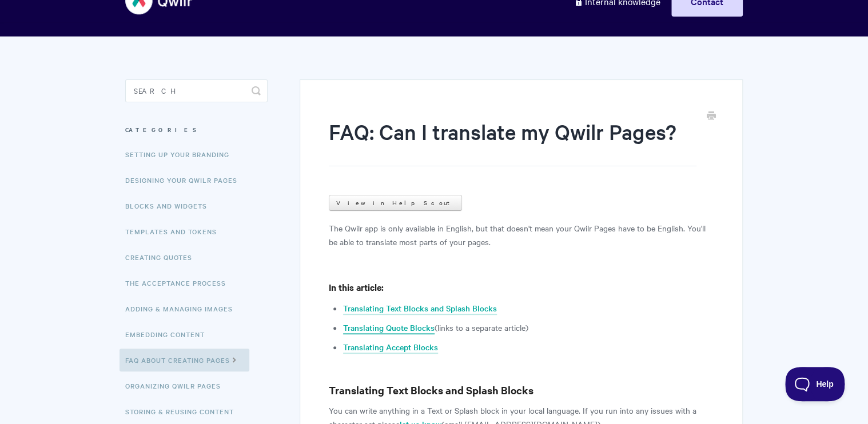 The width and height of the screenshot is (868, 424). What do you see at coordinates (170, 206) in the screenshot?
I see `a: Blocks and Widgets` at bounding box center [170, 206].